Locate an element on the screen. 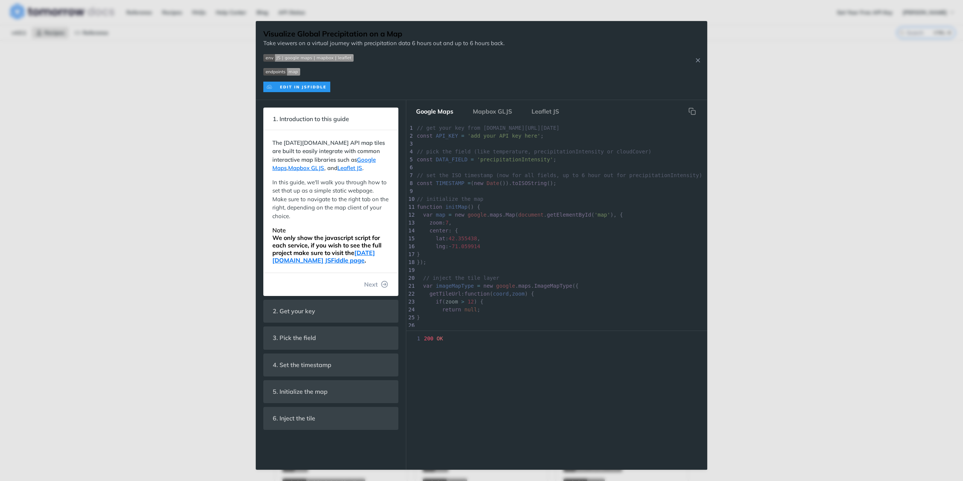 This screenshot has height=481, width=963. span: null is located at coordinates (471, 310).